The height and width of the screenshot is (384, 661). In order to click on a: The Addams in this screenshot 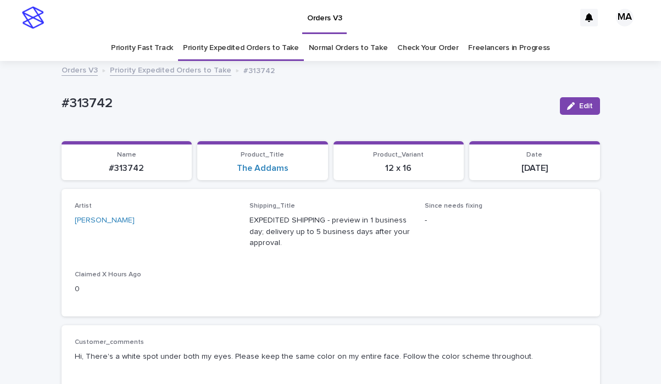, I will do `click(263, 168)`.